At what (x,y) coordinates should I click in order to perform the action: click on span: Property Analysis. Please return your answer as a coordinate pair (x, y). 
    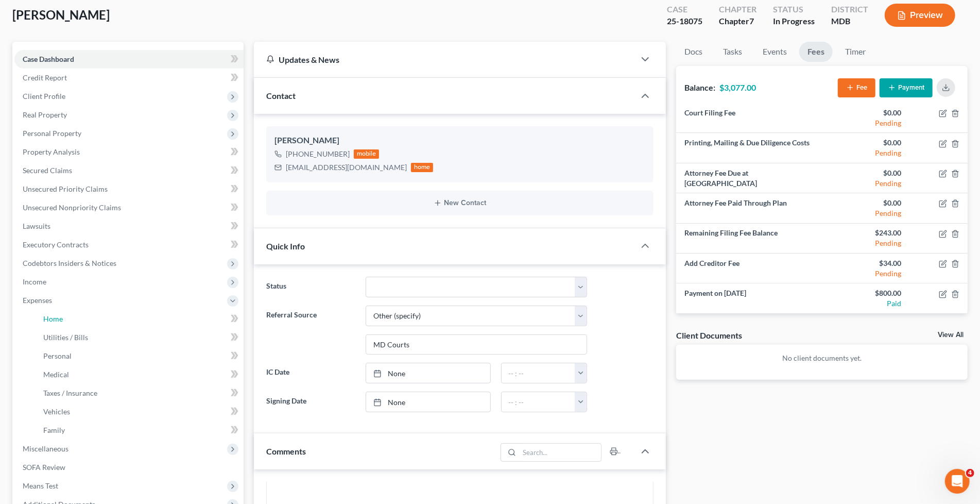
    Looking at the image, I should click on (51, 152).